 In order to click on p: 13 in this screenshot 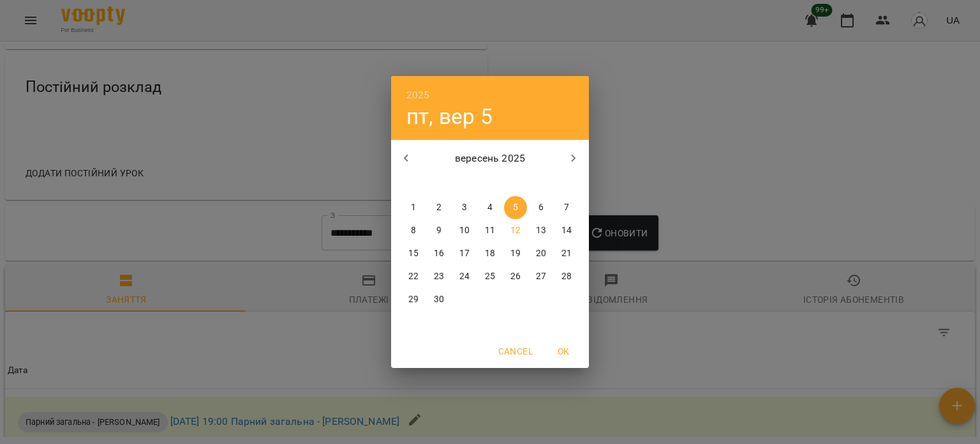, I will do `click(541, 230)`.